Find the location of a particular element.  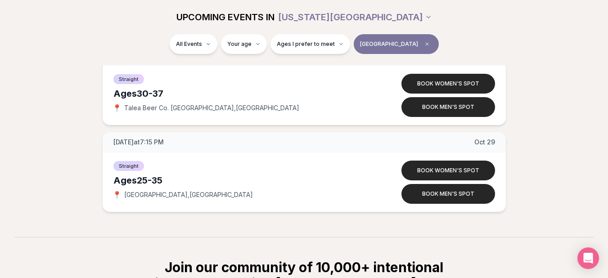

div: Ages 30-37 is located at coordinates (240, 94).